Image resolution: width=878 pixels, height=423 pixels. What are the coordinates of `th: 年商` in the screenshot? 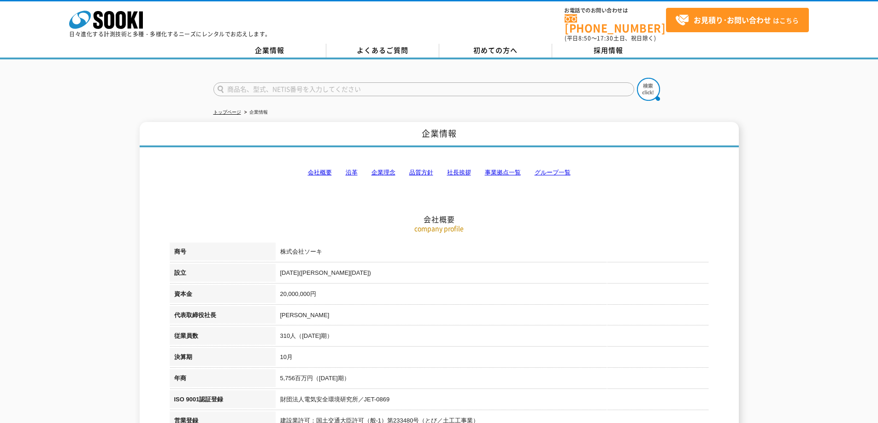 It's located at (223, 380).